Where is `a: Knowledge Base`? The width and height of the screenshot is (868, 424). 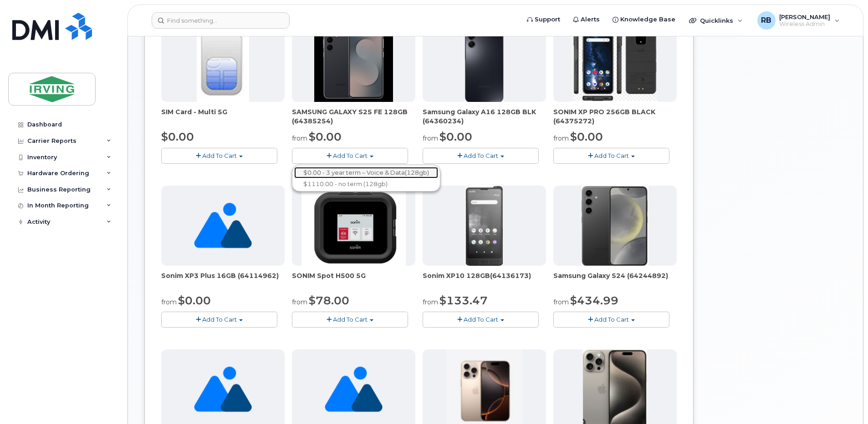
a: Knowledge Base is located at coordinates (644, 20).